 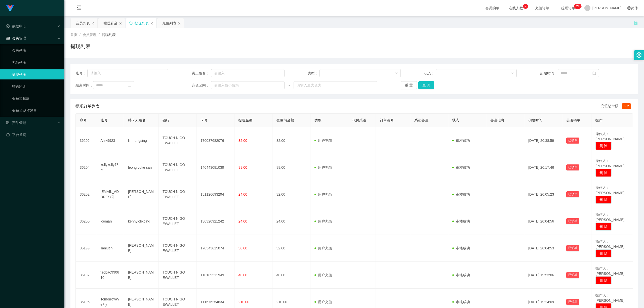 What do you see at coordinates (639, 55) in the screenshot?
I see `i: 图标: setting` at bounding box center [639, 55].